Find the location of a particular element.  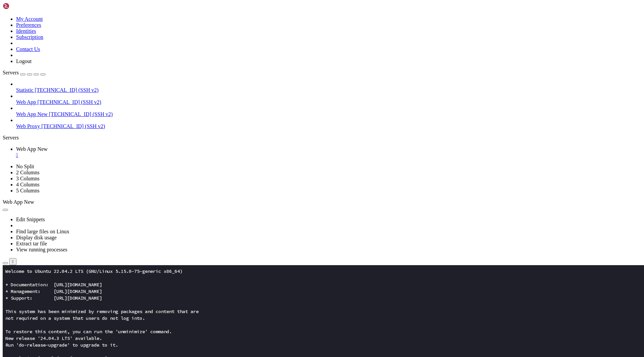

a: Logout is located at coordinates (23, 61).